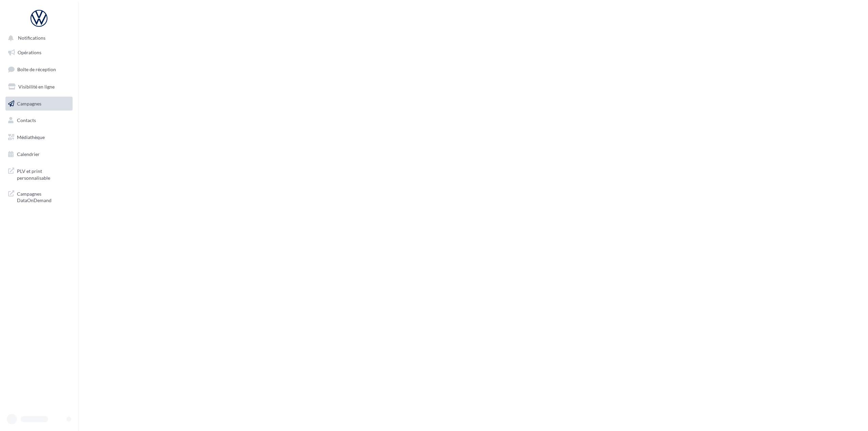 This screenshot has width=868, height=431. I want to click on span: Calendrier, so click(28, 154).